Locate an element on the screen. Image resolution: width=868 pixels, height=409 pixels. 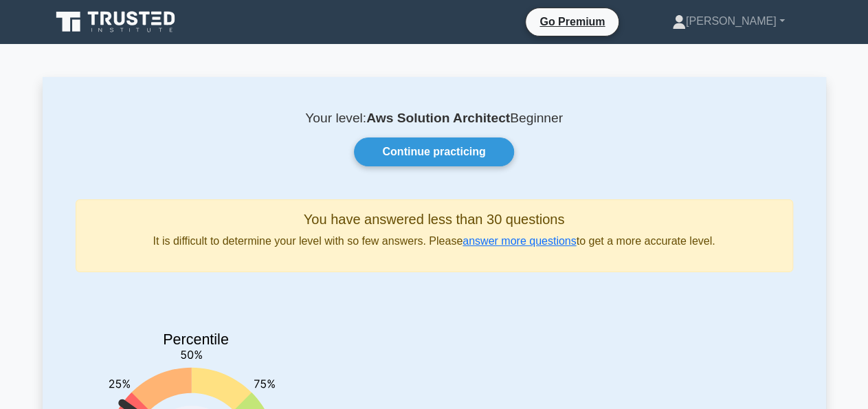
p: It is difficult to determine your level with so few answers. Please to get a more accurate level. is located at coordinates (434, 242).